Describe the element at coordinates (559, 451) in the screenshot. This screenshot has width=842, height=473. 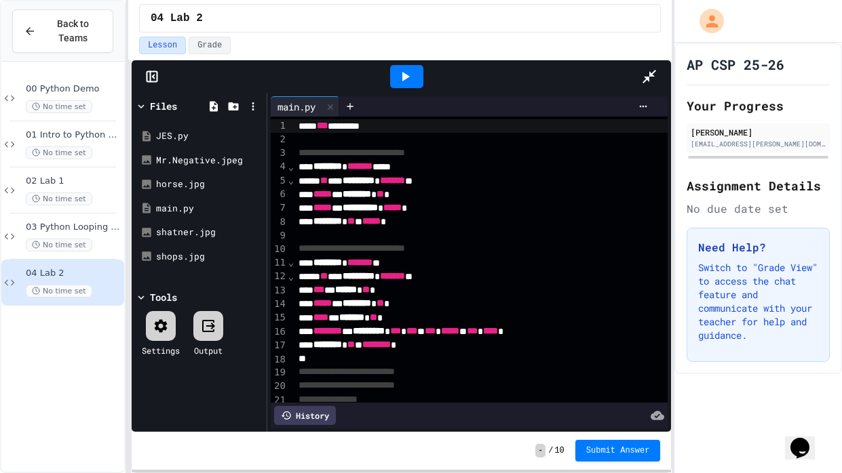
I see `span: 10` at that location.